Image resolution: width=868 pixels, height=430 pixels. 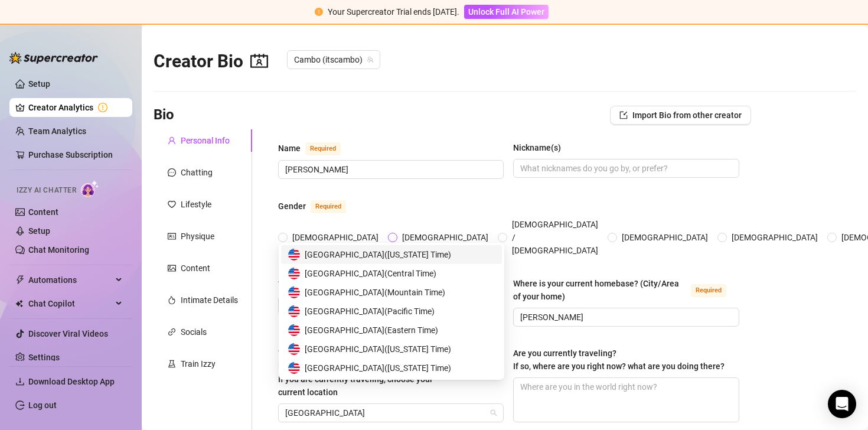 What do you see at coordinates (76, 155) in the screenshot?
I see `a: Purchase Subscription` at bounding box center [76, 155].